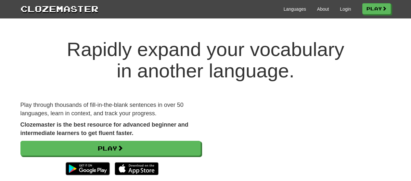 The image size is (411, 181). What do you see at coordinates (87, 169) in the screenshot?
I see `img: Get it on Google Play` at bounding box center [87, 169].